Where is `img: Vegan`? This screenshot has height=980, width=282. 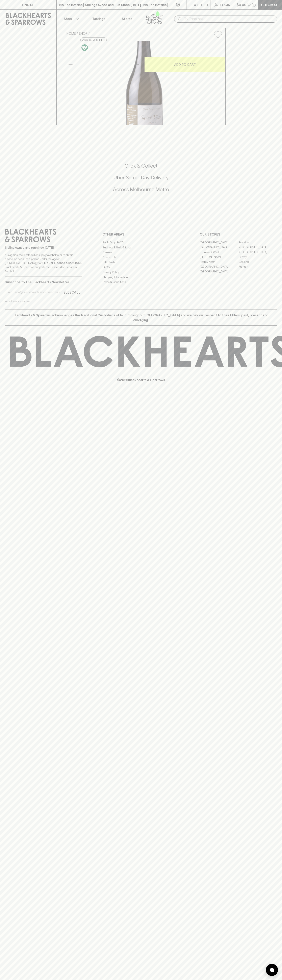
img: Vegan is located at coordinates (85, 47).